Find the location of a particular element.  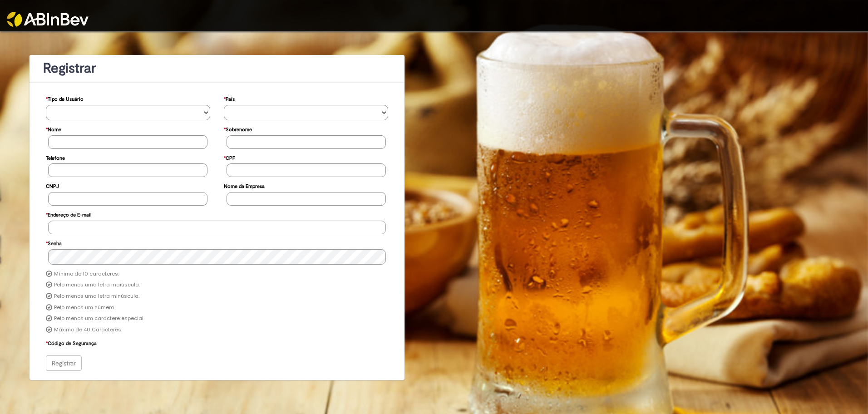

label: Pelo menos uma letra minúscula. is located at coordinates (97, 297).